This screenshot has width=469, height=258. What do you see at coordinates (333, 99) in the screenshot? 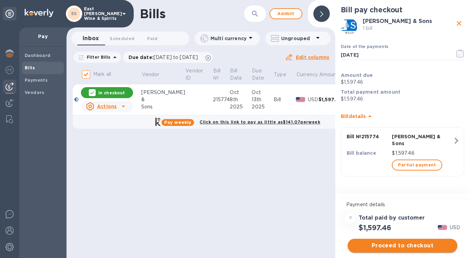
I see `div: $1,597.46` at bounding box center [333, 99].